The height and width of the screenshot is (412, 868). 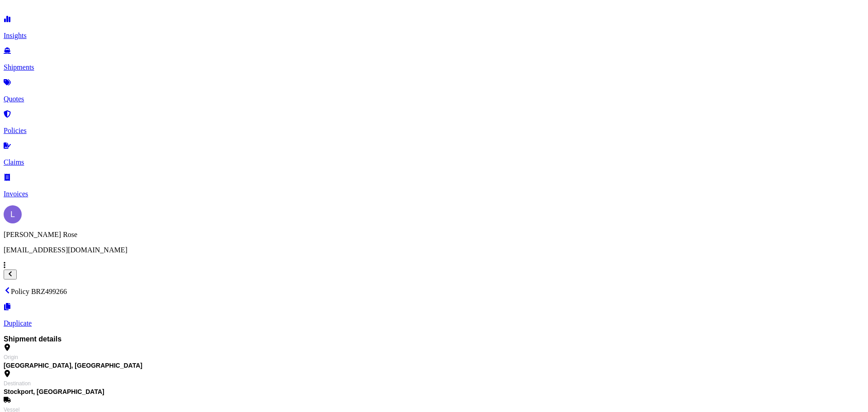 What do you see at coordinates (434, 162) in the screenshot?
I see `p: Claims` at bounding box center [434, 162].